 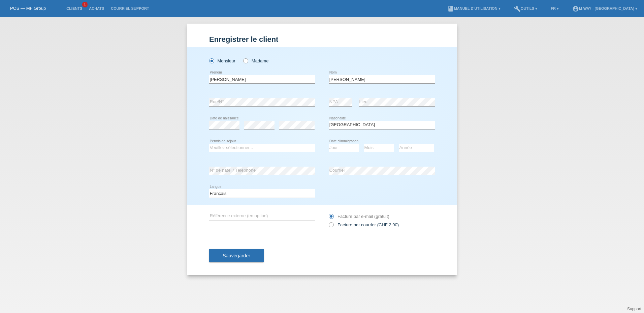 What do you see at coordinates (245, 60) in the screenshot?
I see `input: Madame` at bounding box center [245, 60].